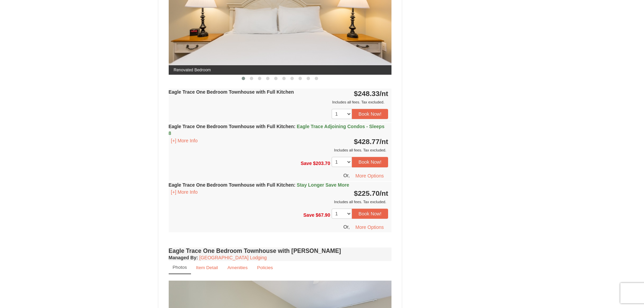 The image size is (644, 308). What do you see at coordinates (238, 267) in the screenshot?
I see `small: Amenities` at bounding box center [238, 267].